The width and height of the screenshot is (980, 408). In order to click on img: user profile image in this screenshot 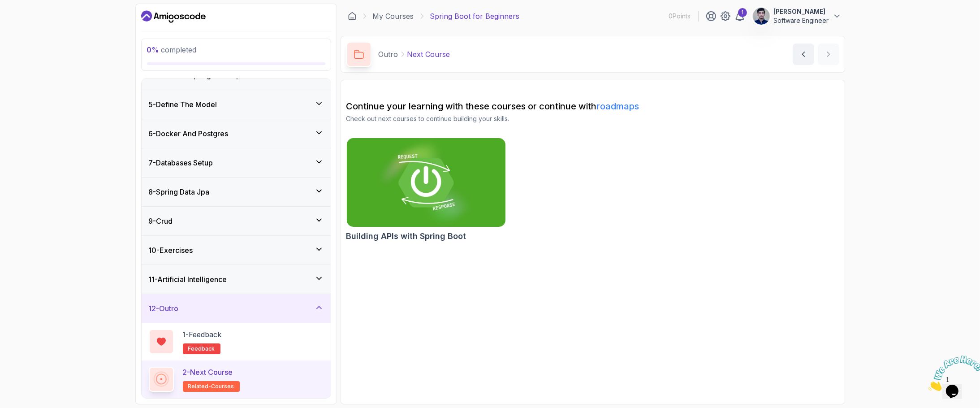, I will do `click(762, 16)`.